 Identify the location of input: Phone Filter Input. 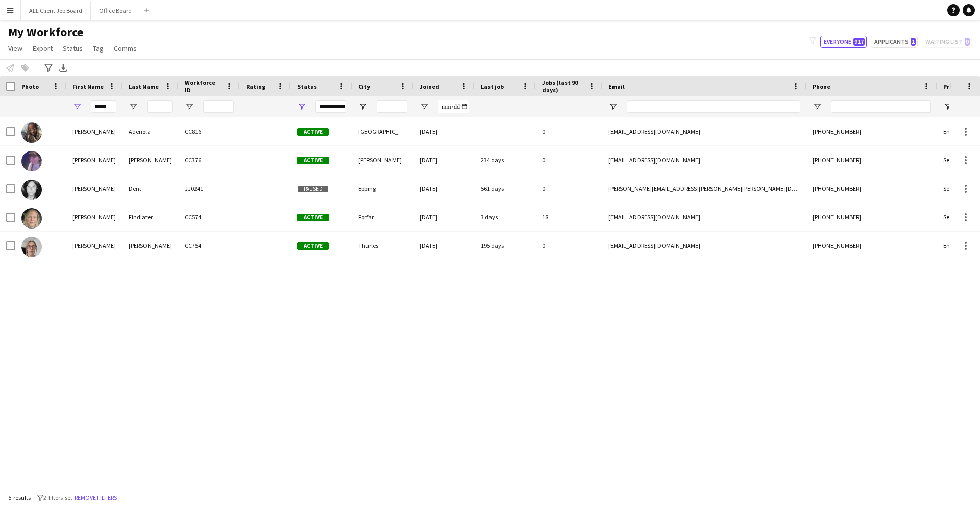
(881, 106).